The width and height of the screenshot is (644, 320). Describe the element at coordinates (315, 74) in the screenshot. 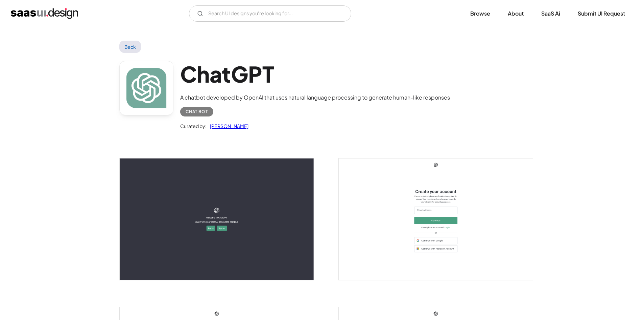

I see `h1: ChatGPT` at that location.